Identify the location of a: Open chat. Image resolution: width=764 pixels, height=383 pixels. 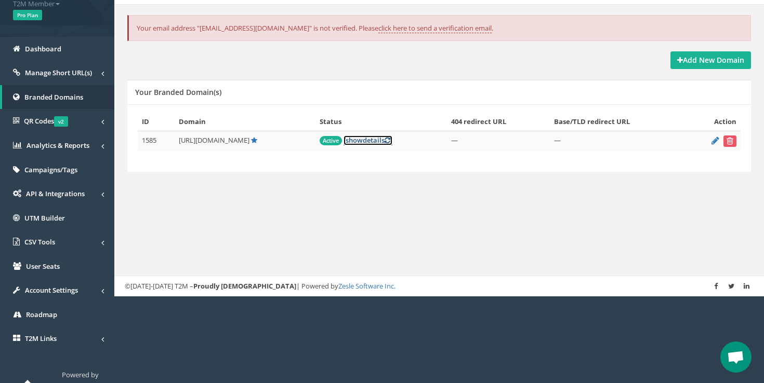
(736, 357).